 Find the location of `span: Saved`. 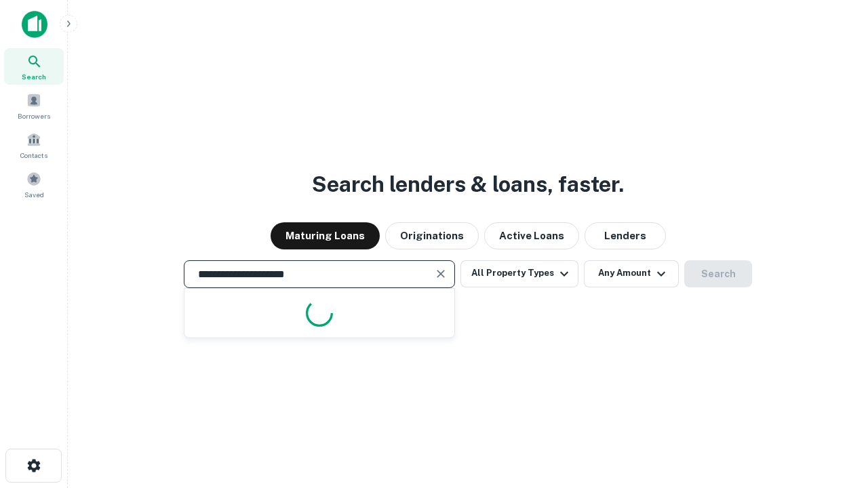

span: Saved is located at coordinates (34, 195).